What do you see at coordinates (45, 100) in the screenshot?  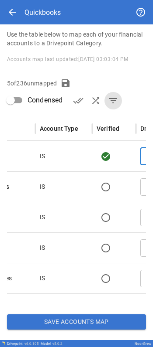 I see `span: Condensed` at bounding box center [45, 100].